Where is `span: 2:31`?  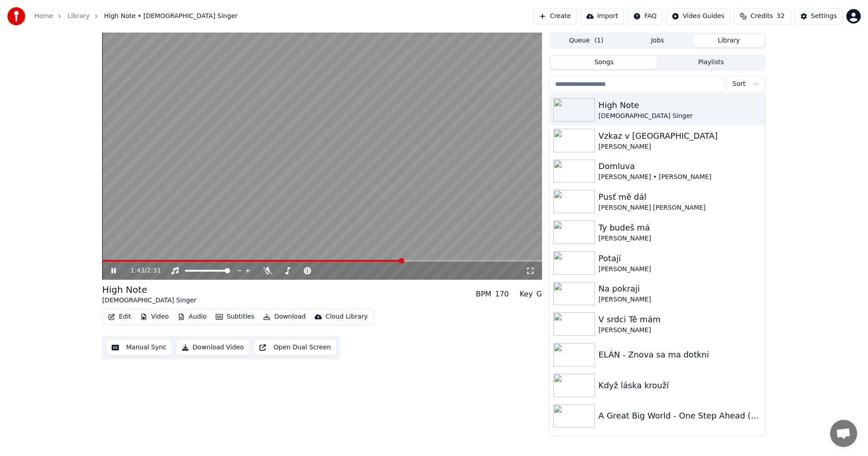 span: 2:31 is located at coordinates (154, 271).